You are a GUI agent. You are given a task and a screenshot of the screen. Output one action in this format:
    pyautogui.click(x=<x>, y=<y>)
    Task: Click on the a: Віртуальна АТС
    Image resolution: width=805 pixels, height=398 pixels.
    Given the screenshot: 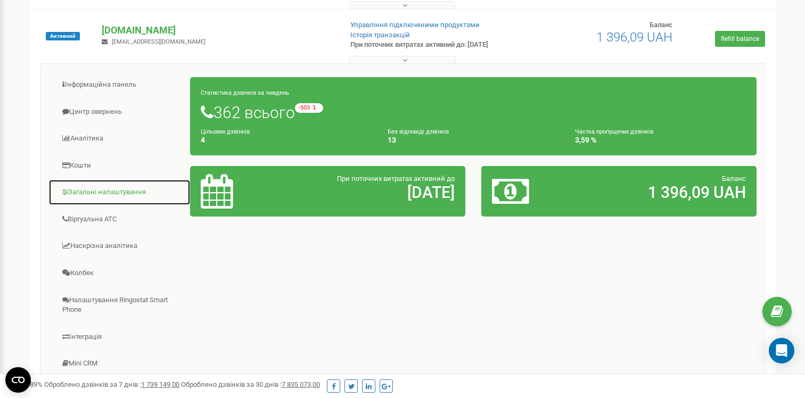 What is the action you would take?
    pyautogui.click(x=119, y=219)
    